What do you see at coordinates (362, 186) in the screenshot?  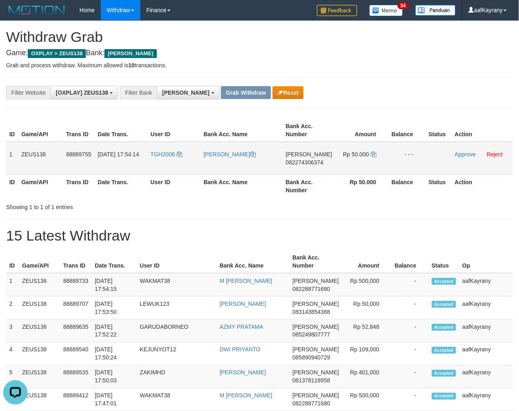 I see `th: Rp 50.000` at bounding box center [362, 186].